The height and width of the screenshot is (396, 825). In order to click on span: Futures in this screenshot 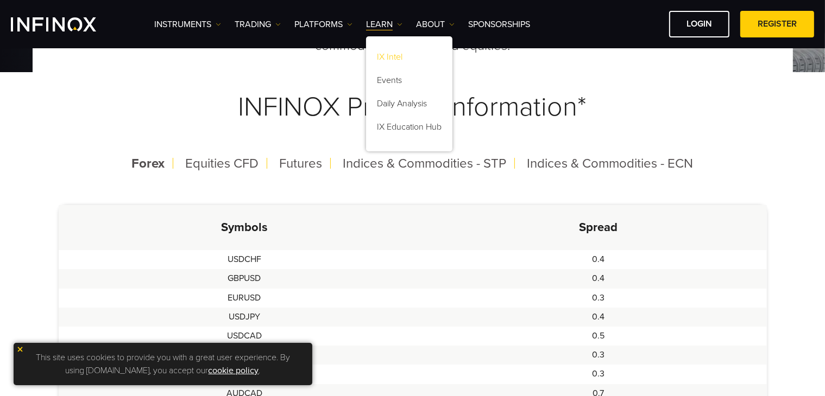, I will do `click(301, 163)`.